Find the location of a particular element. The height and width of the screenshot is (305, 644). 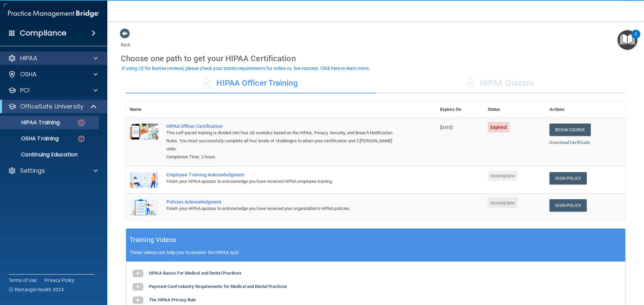

div: Finish your HIPAA quizzes to acknowledge you have received your organization’s HIPAA policies. is located at coordinates (284, 209).